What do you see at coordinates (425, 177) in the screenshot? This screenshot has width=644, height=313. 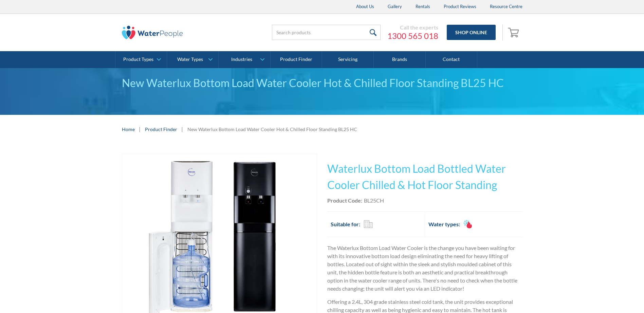 I see `h1: Waterlux Bottom Load Bottled Water Cooler Chilled & Hot Floor Standing` at bounding box center [425, 177].